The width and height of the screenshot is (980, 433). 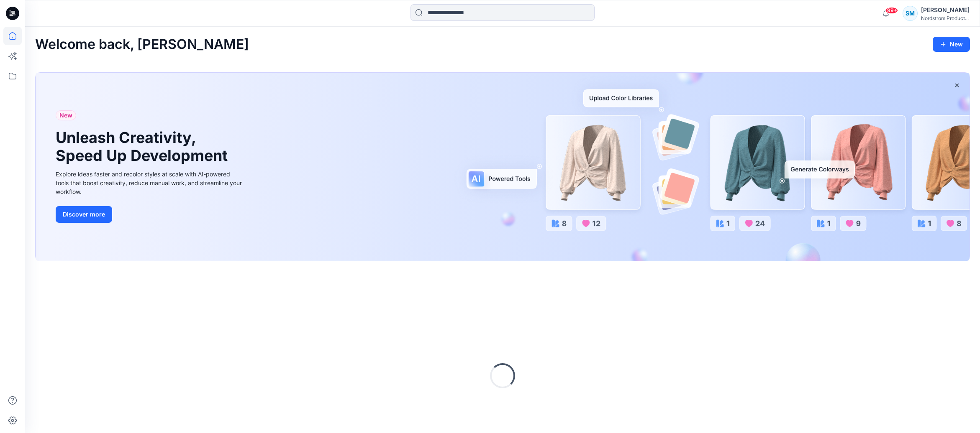 I want to click on button: New, so click(x=951, y=45).